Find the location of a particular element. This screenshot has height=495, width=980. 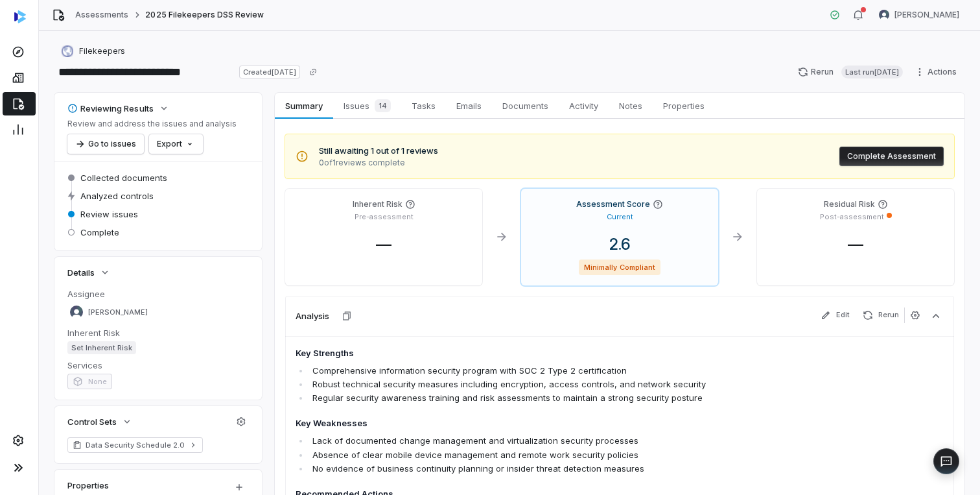

span: Still awaiting 1 out of 1 reviews is located at coordinates (379, 151).